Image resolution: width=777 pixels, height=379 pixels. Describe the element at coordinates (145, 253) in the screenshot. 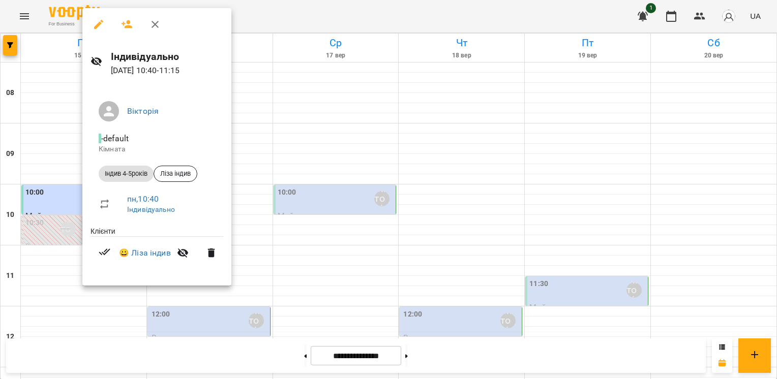

I see `a: 😀 Ліза індив` at that location.